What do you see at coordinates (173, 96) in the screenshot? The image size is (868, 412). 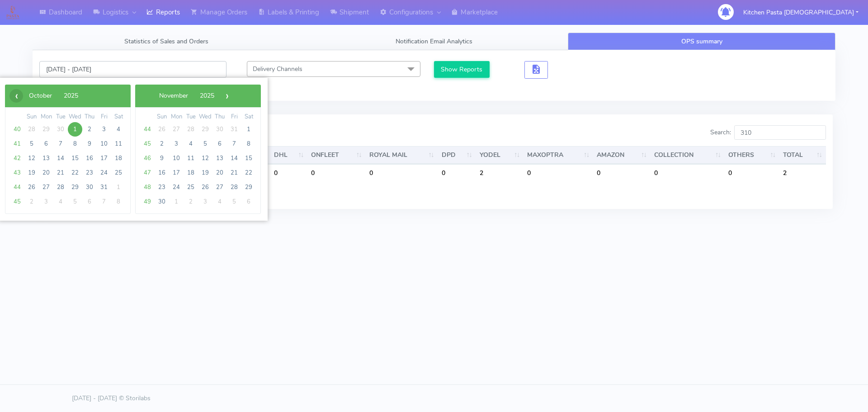 I see `span: November` at bounding box center [173, 96].